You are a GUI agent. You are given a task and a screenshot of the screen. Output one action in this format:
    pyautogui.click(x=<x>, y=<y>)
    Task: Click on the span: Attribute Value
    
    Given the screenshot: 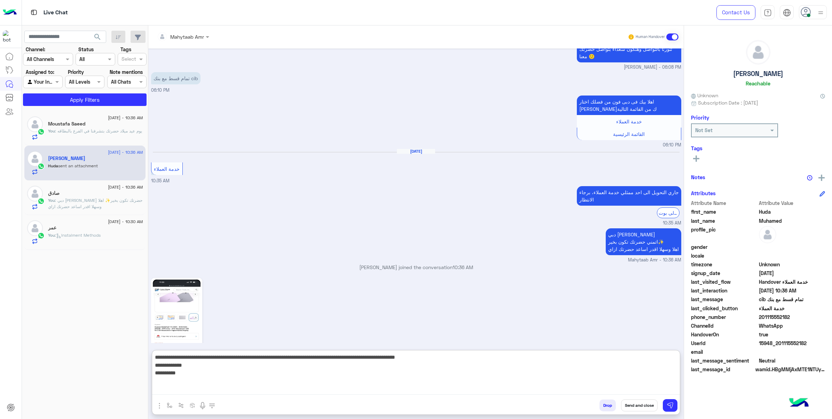 What is the action you would take?
    pyautogui.click(x=792, y=203)
    